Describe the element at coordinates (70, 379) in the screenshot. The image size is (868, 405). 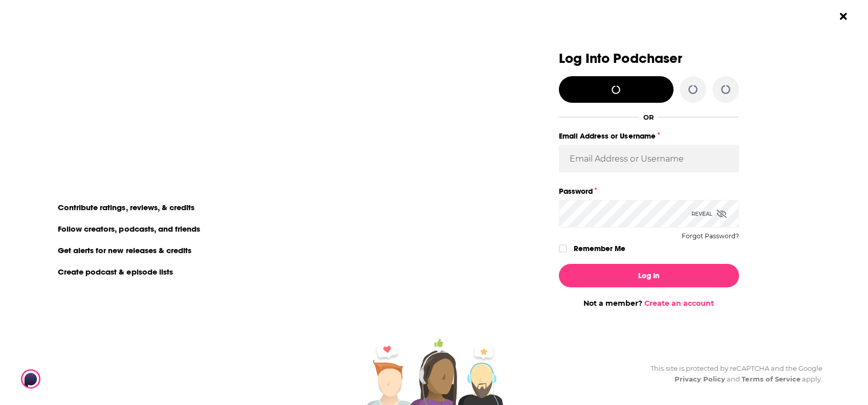
I see `img: Podchaser - Follow, Share and Rate Podcasts` at that location.